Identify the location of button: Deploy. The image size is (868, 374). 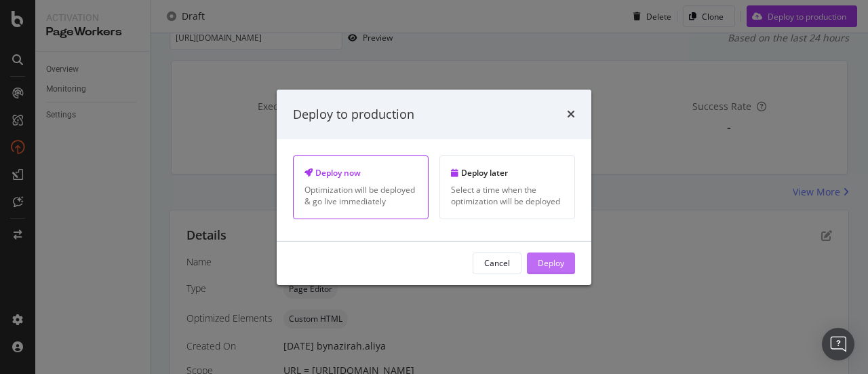
(550, 263).